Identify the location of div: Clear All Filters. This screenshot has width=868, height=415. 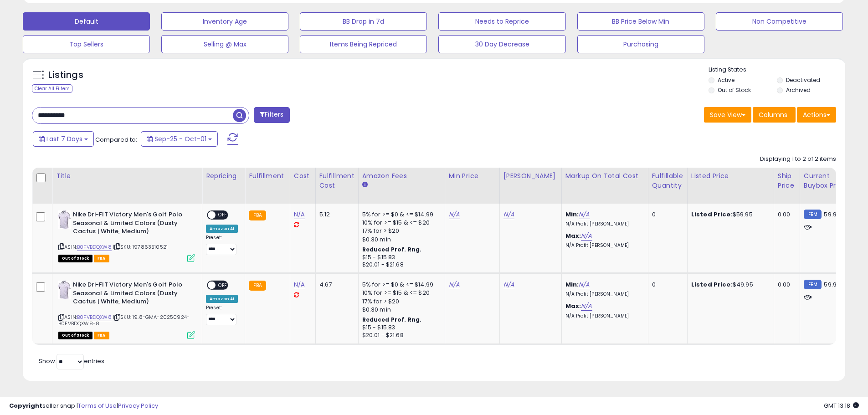
(52, 88).